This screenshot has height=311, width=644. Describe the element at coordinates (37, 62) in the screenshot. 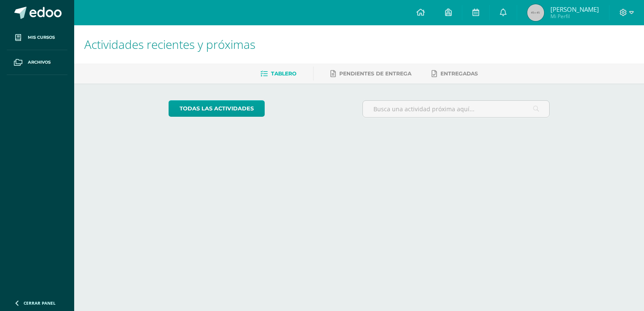

I see `a: Archivos` at that location.